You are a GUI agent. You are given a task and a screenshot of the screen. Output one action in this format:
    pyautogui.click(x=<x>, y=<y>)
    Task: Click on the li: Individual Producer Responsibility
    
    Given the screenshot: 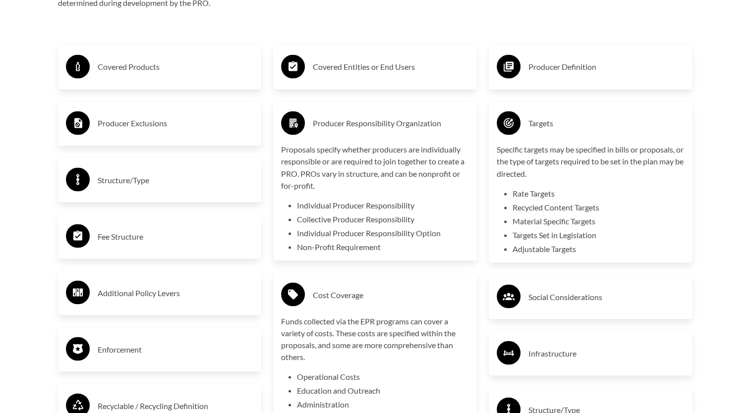 What is the action you would take?
    pyautogui.click(x=383, y=205)
    